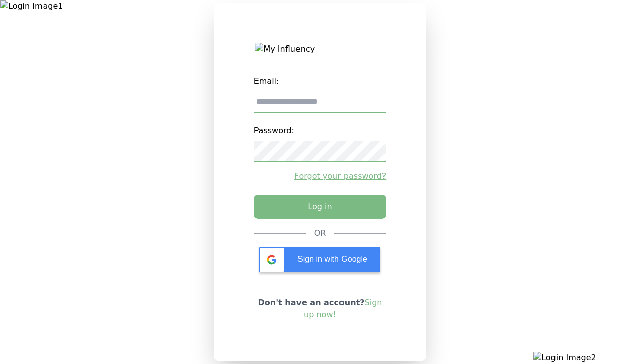  I want to click on label: Email:, so click(320, 81).